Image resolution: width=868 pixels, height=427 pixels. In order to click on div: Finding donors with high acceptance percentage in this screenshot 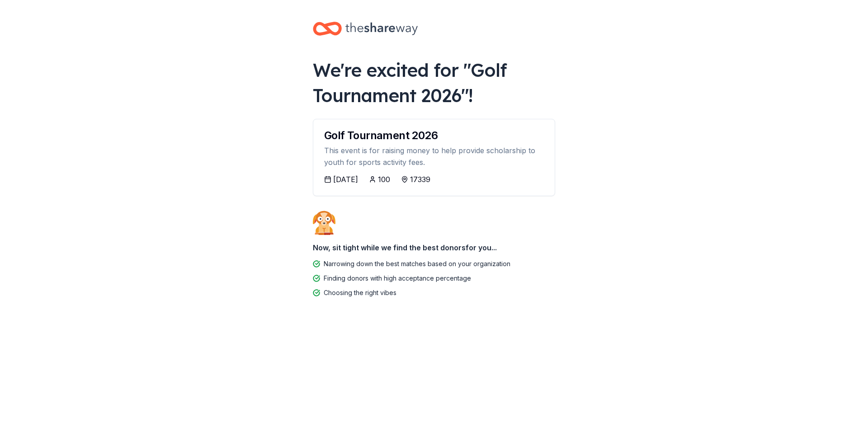, I will do `click(397, 278)`.